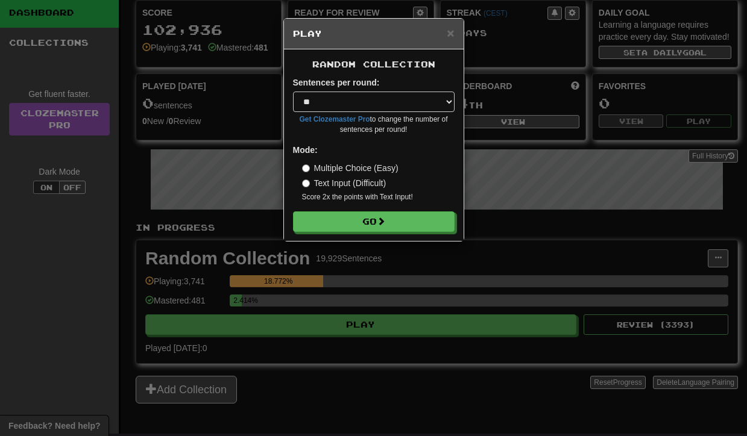 The image size is (747, 436). What do you see at coordinates (305, 183) in the screenshot?
I see `input: Text Input (Difficult)` at bounding box center [305, 183].